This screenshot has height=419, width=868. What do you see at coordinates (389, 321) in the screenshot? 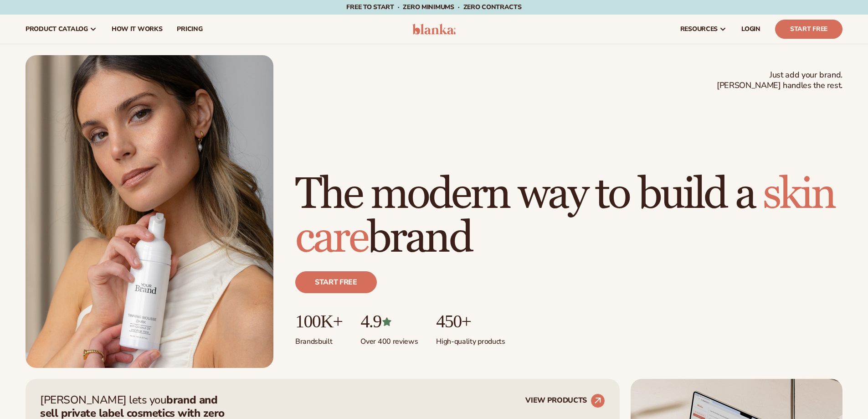
I see `p: 4.9` at bounding box center [389, 321].